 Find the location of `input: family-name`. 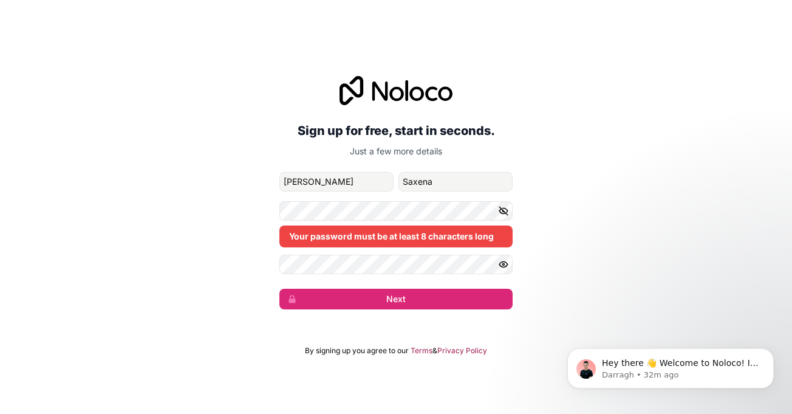

input: family-name is located at coordinates (455, 182).